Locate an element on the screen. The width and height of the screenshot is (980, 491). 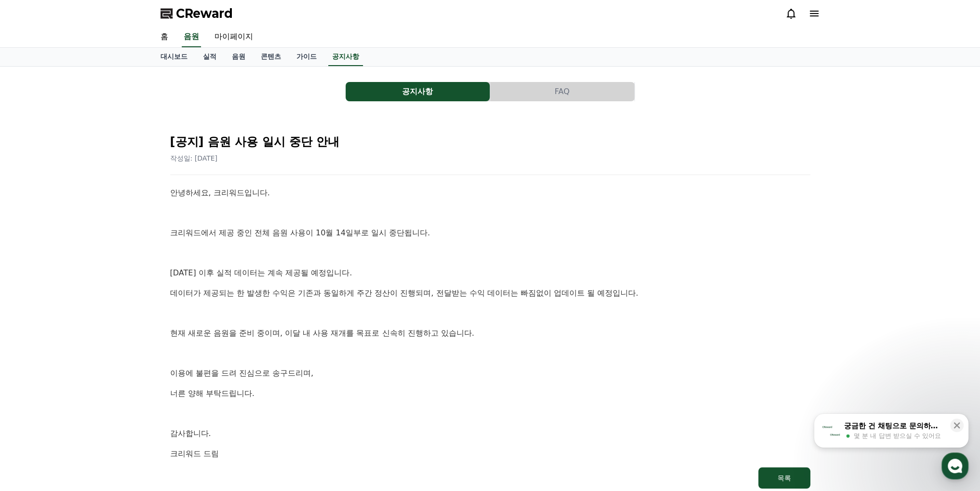
div: 목록 is located at coordinates (784, 478).